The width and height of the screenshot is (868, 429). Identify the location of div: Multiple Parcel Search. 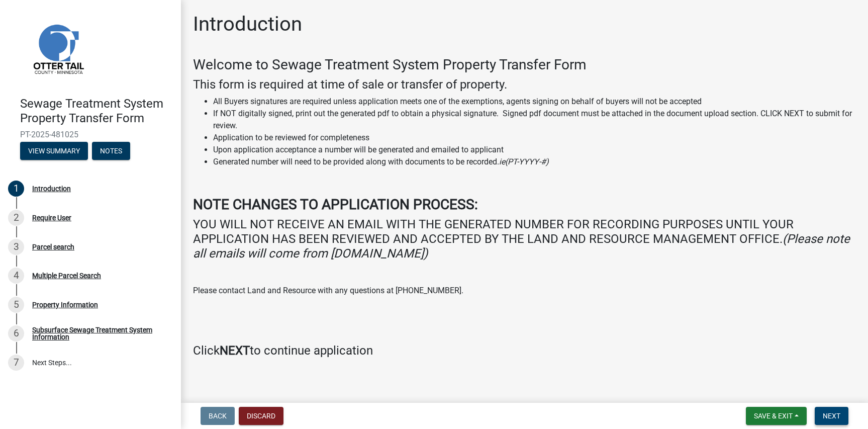
(67, 276).